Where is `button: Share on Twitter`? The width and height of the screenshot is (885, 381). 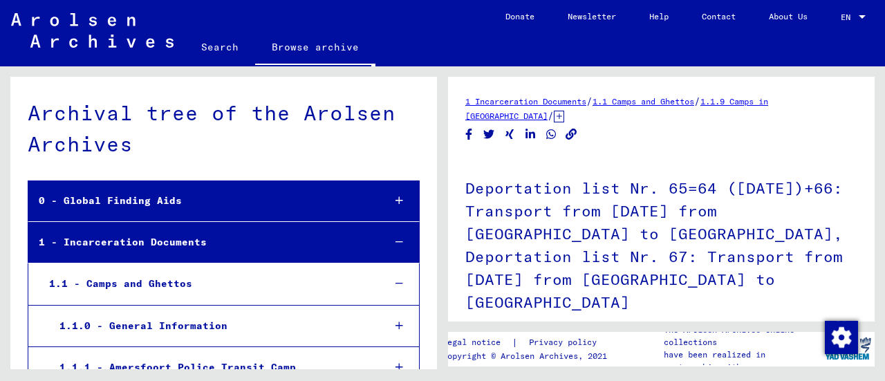
button: Share on Twitter is located at coordinates (489, 134).